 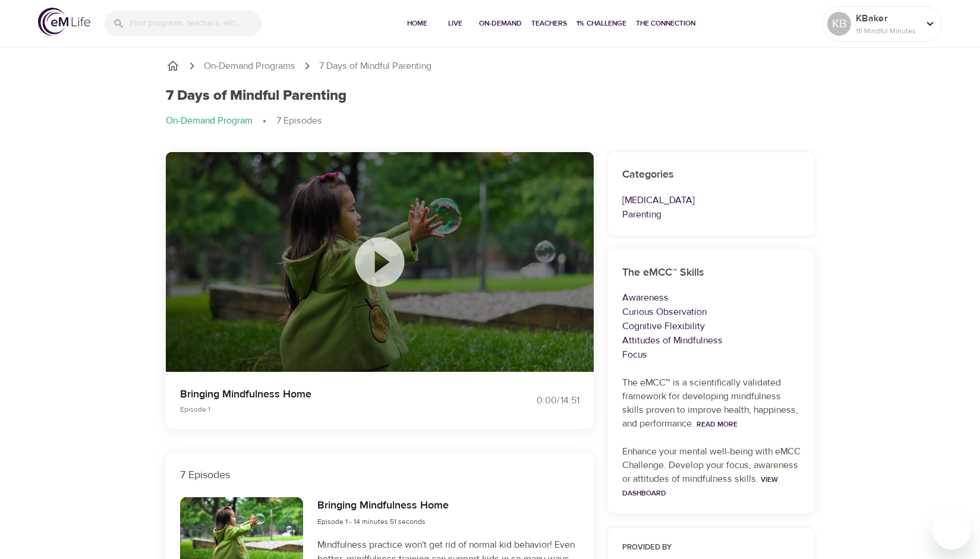 I want to click on input: Find programs, teachers, etc..., so click(x=196, y=23).